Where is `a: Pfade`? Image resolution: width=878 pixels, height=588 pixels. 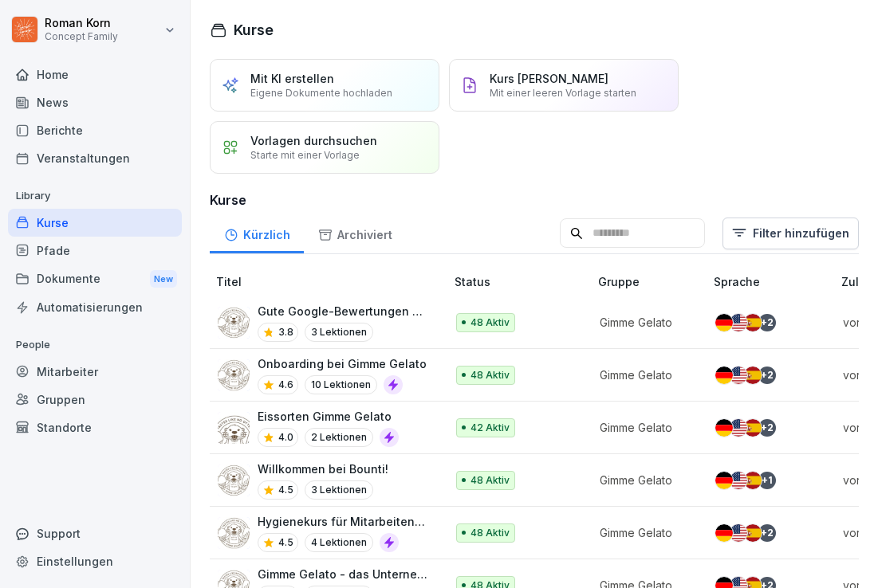
a: Pfade is located at coordinates (95, 251).